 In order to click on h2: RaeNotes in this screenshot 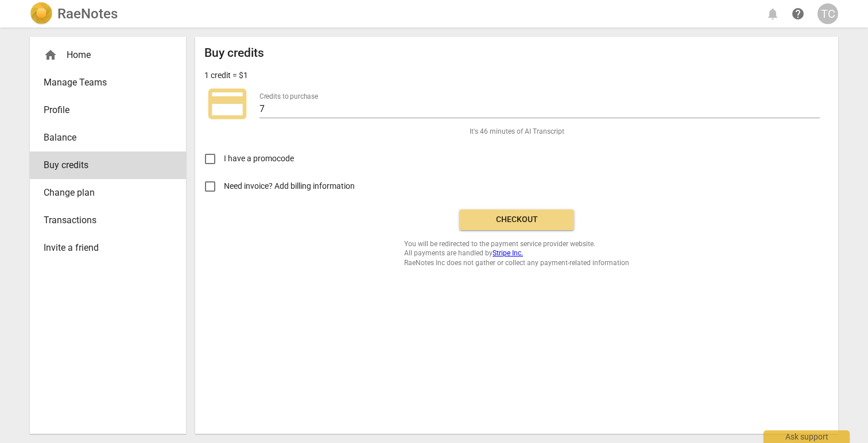, I will do `click(87, 13)`.